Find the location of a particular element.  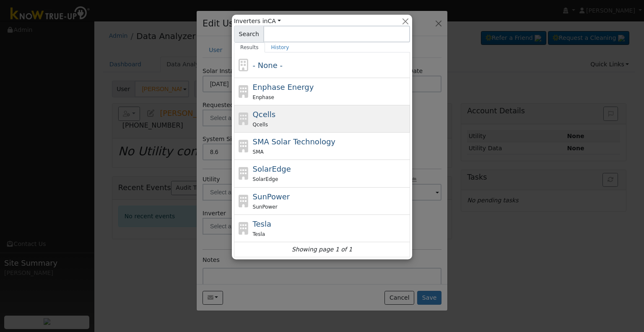

a: History is located at coordinates (280, 47).